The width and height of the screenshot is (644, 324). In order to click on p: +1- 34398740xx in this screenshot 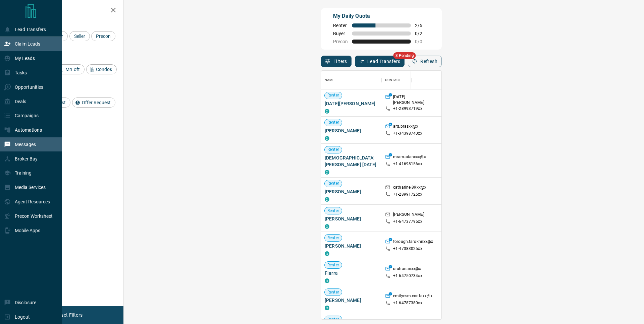, I will do `click(408, 133)`.